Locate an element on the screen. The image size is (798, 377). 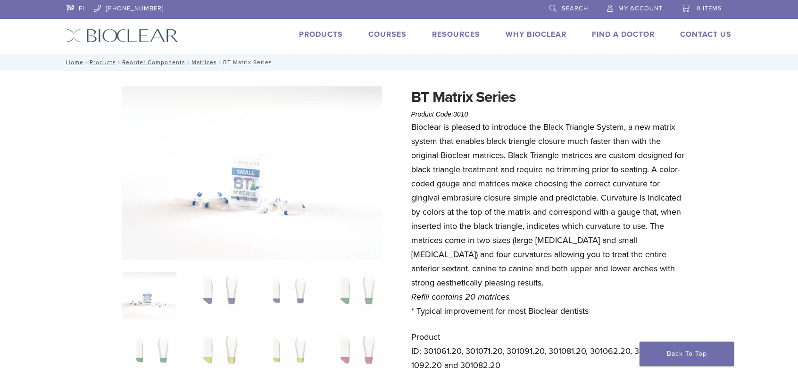
span: 0 items is located at coordinates (710, 8).